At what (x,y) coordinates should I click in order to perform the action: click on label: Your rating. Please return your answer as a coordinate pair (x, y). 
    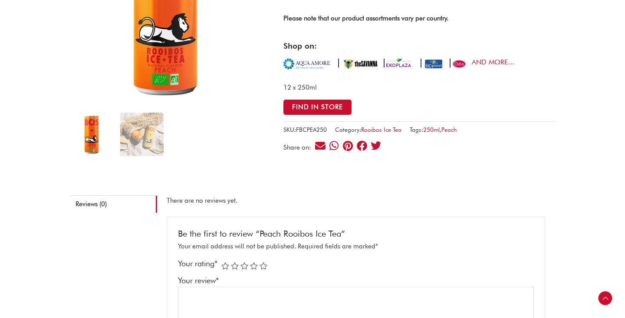
    Looking at the image, I should click on (200, 263).